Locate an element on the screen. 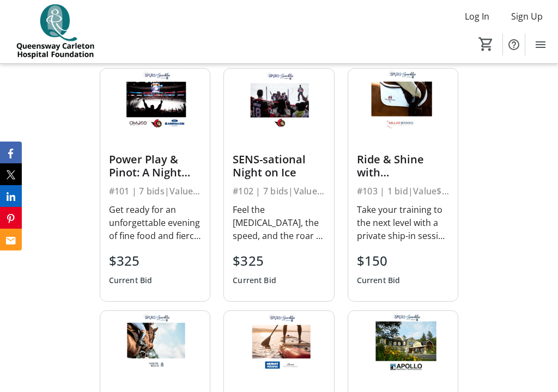 The height and width of the screenshot is (392, 558). button: Help is located at coordinates (514, 44).